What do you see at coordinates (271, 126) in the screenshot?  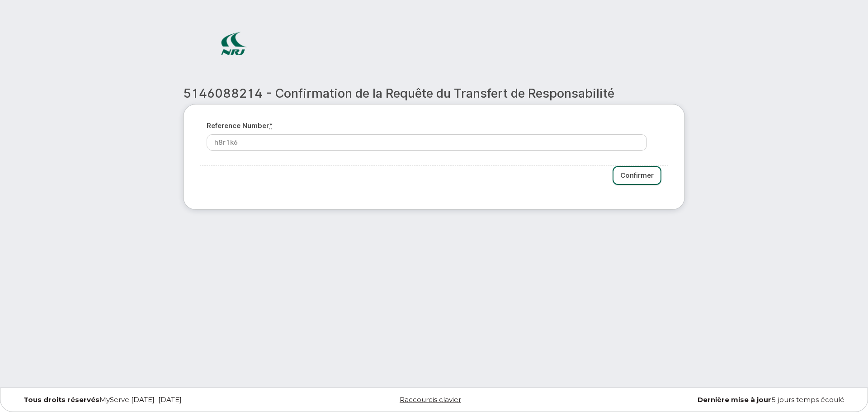 I see `abbr: required` at bounding box center [271, 126].